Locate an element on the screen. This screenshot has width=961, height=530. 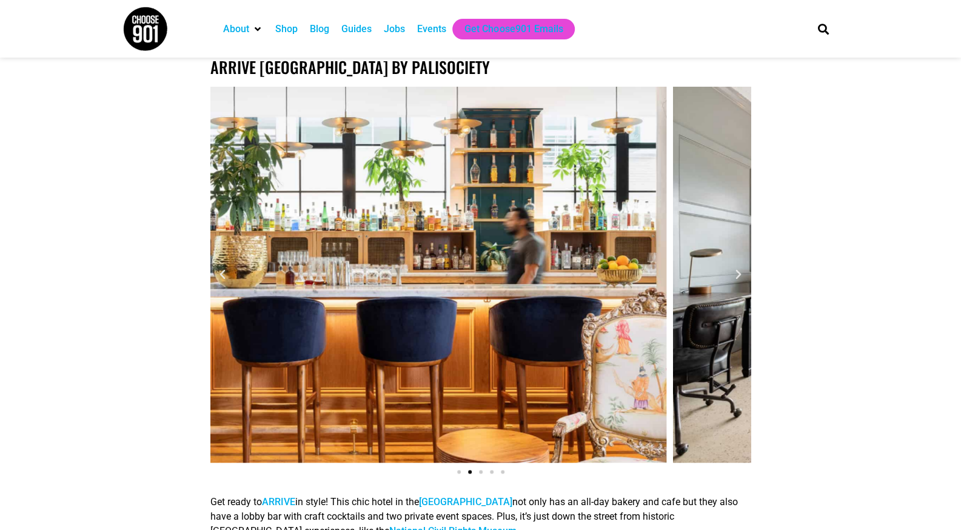
div: Jobs is located at coordinates (394, 29).